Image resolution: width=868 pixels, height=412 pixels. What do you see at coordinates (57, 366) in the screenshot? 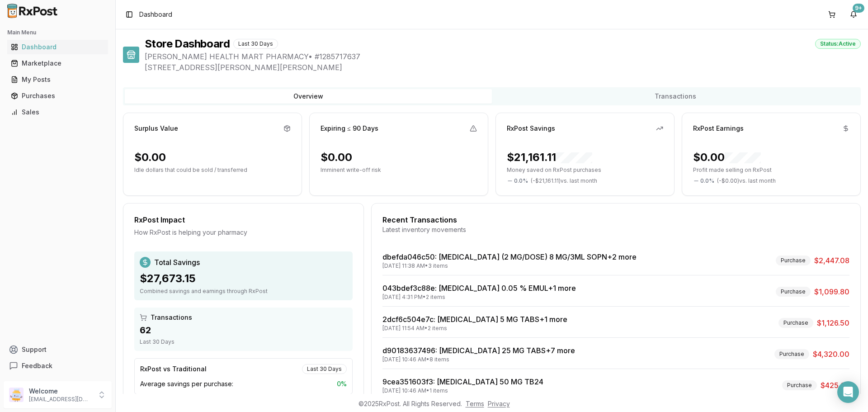
I see `button: Feedback` at bounding box center [57, 366].